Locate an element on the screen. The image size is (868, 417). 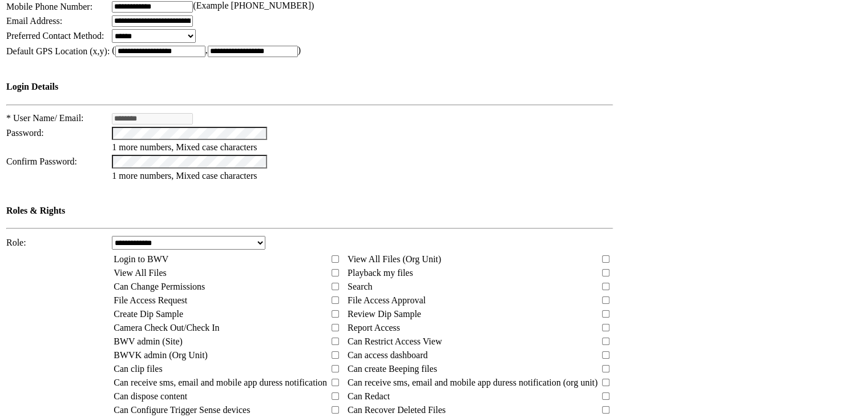
span: File Access Approval is located at coordinates (387, 300).